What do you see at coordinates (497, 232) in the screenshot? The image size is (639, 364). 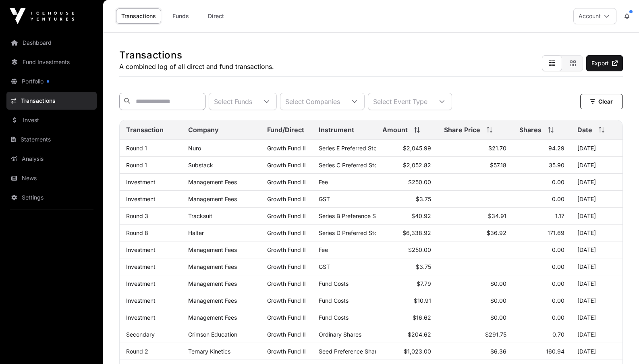 I see `span: $36.92` at bounding box center [497, 232].